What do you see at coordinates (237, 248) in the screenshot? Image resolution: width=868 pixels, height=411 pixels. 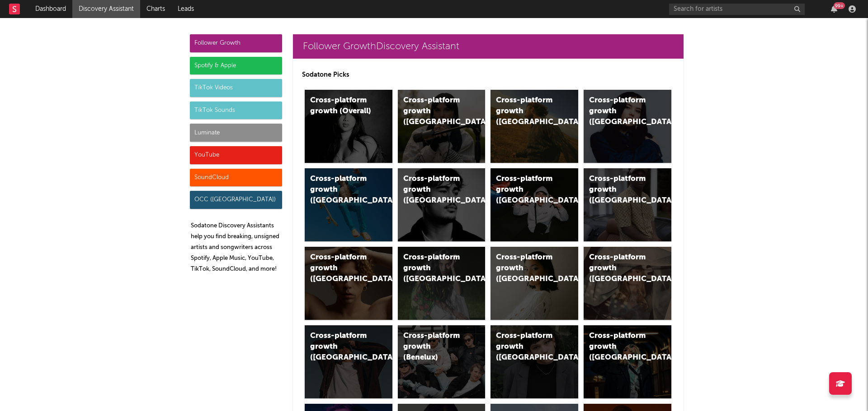 I see `p: Sodatone Discovery Assistants help you find breaking, unsigned artists and songwriters across Spo...` at bounding box center [237, 248].